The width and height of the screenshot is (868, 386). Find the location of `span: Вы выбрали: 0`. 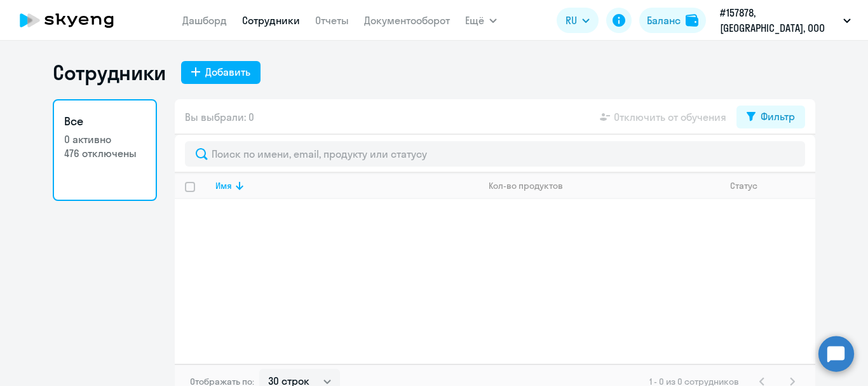

span: Вы выбрали: 0 is located at coordinates (219, 117).